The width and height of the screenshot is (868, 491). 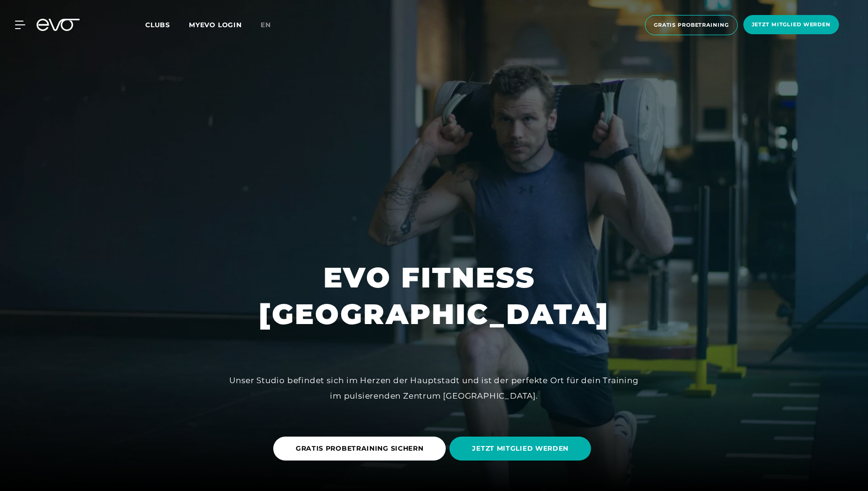 What do you see at coordinates (361, 448) in the screenshot?
I see `a: GRATIS PROBETRAINING SICHERN` at bounding box center [361, 448].